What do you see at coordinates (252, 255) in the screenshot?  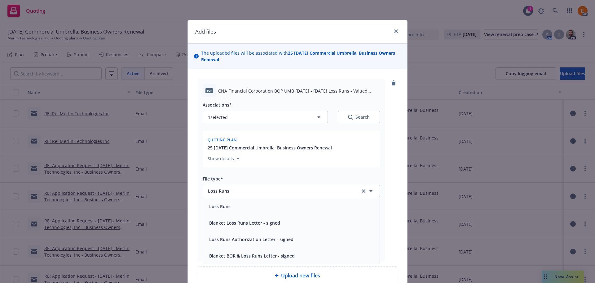 I see `span: Blanket BOR & Loss Runs Letter - signed` at bounding box center [252, 255].